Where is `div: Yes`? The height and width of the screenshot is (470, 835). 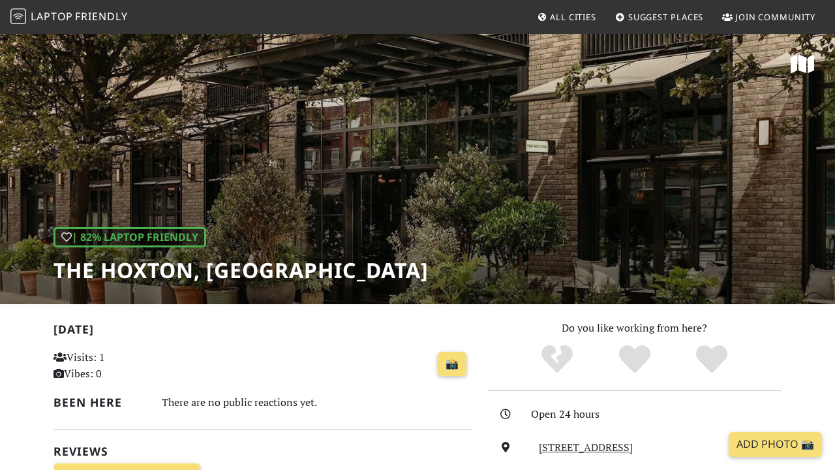 div: Yes is located at coordinates (634, 359).